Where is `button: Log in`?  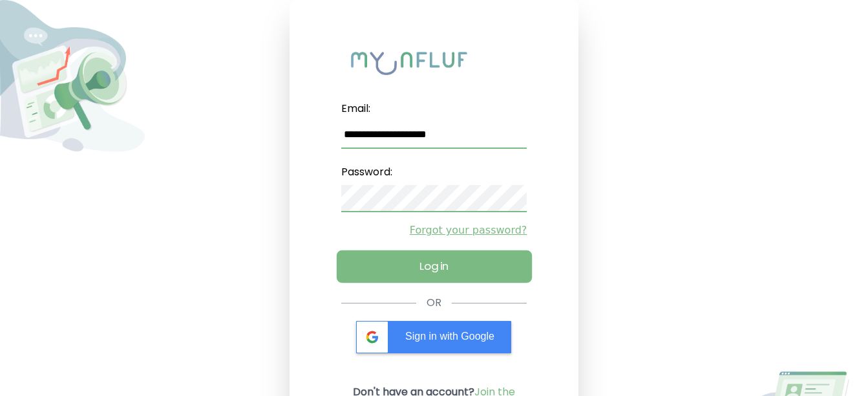
button: Log in is located at coordinates (434, 267).